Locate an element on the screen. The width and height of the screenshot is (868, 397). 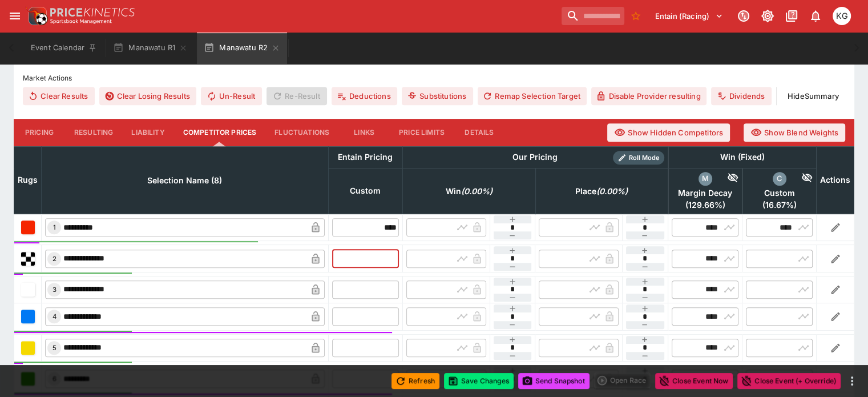
button: open drawer is located at coordinates (15, 16).